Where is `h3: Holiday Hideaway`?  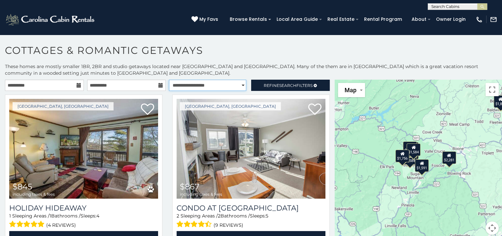 h3: Holiday Hideaway is located at coordinates (83, 208).